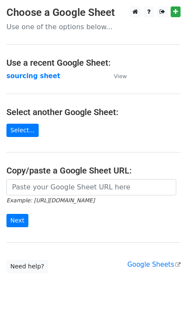 The width and height of the screenshot is (187, 335). Describe the element at coordinates (22, 130) in the screenshot. I see `a: Select...` at that location.